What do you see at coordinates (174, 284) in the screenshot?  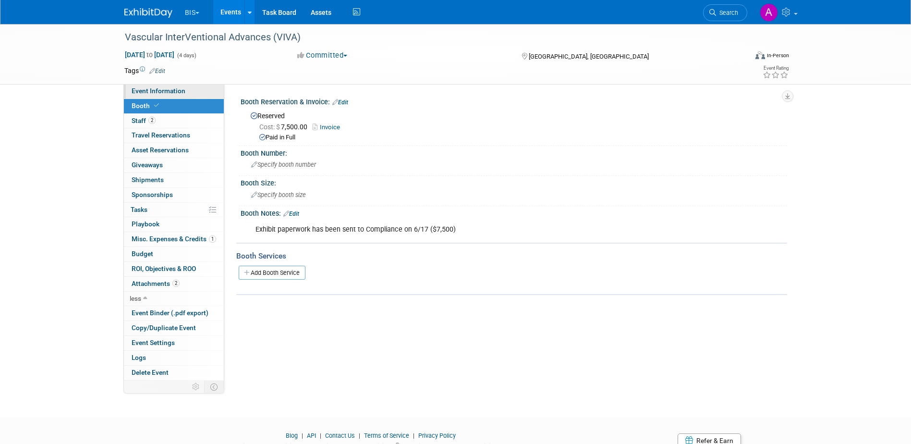 I see `a: Attachments2` at bounding box center [174, 284].